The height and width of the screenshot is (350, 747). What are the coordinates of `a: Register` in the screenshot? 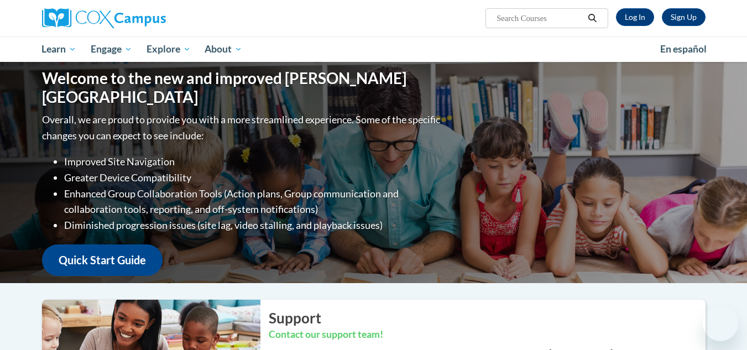 It's located at (684, 17).